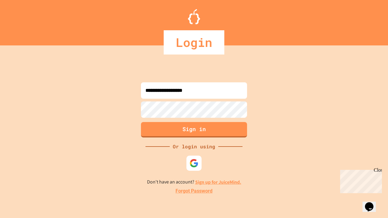  I want to click on div: Login, so click(194, 42).